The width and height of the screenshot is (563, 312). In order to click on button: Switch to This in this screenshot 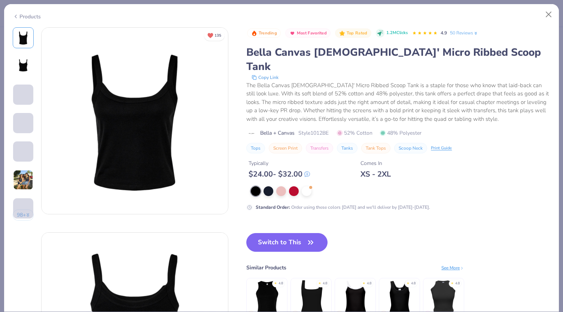, I will do `click(287, 242)`.